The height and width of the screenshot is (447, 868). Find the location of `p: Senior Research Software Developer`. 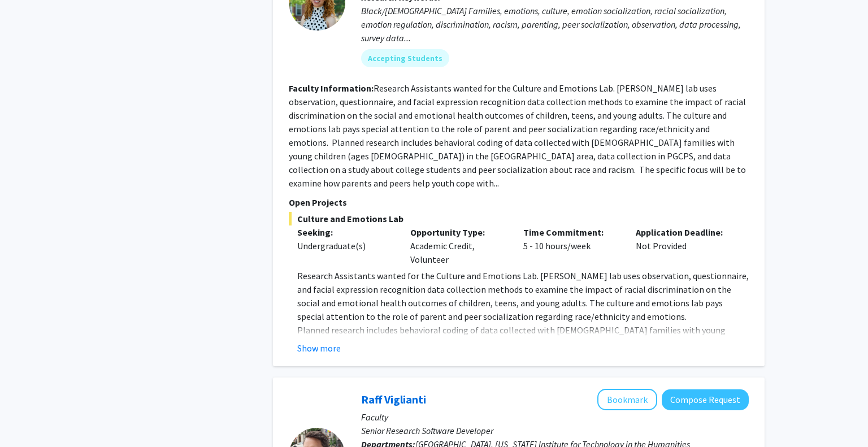

p: Senior Research Software Developer is located at coordinates (555, 431).